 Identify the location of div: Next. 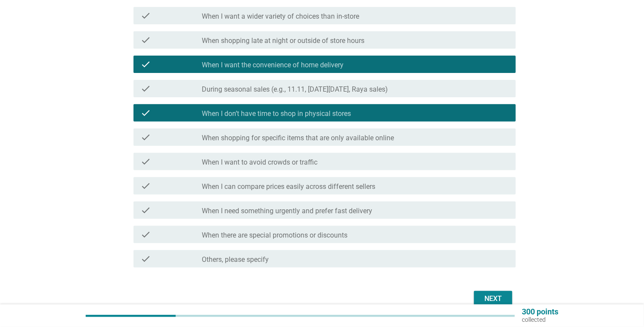
(493, 299).